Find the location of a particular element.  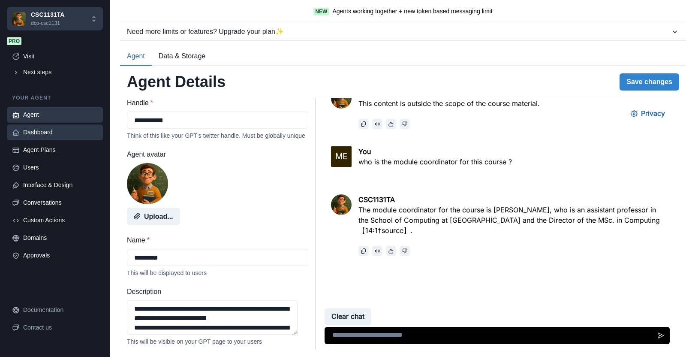

button: Send message is located at coordinates (346, 237).